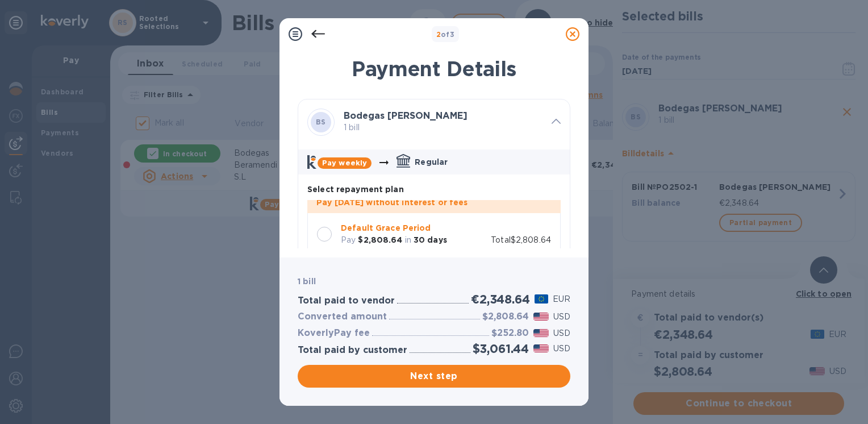 This screenshot has width=868, height=424. What do you see at coordinates (431, 162) in the screenshot?
I see `p: Regular` at bounding box center [431, 162].